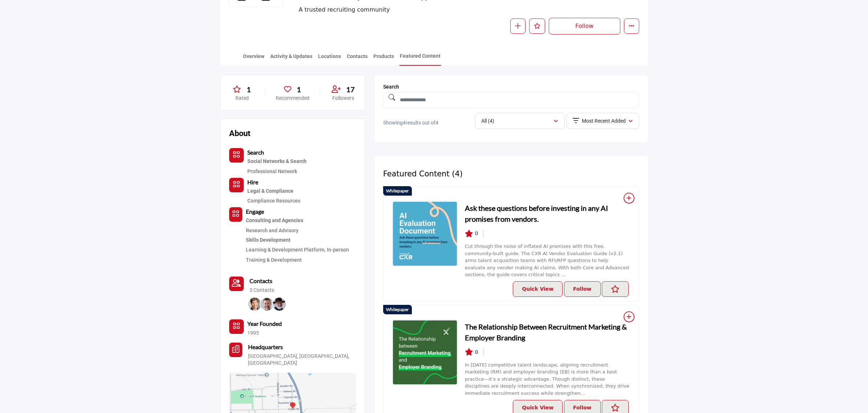  What do you see at coordinates (255, 153) in the screenshot?
I see `a: Search` at bounding box center [255, 153].